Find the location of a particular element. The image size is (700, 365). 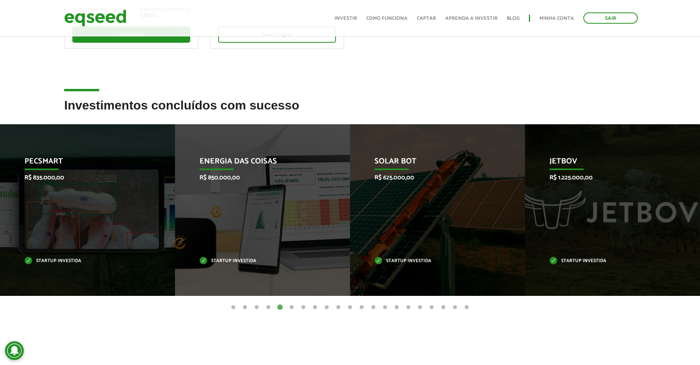

a: Como funciona is located at coordinates (387, 18).